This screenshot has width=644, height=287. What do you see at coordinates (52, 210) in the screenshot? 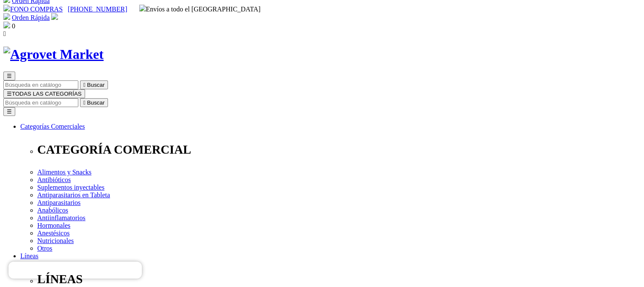
I see `span: Anabólicos` at bounding box center [52, 210].